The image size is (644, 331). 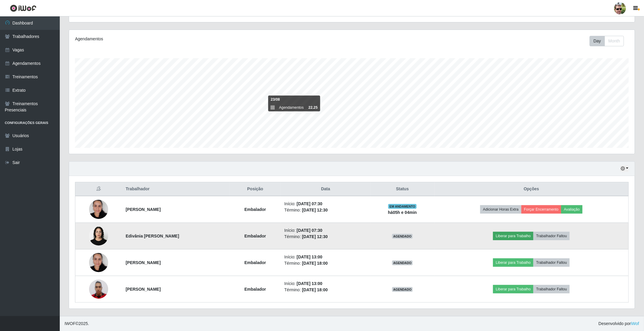 What do you see at coordinates (70, 323) in the screenshot?
I see `span: IWOF` at bounding box center [70, 323].